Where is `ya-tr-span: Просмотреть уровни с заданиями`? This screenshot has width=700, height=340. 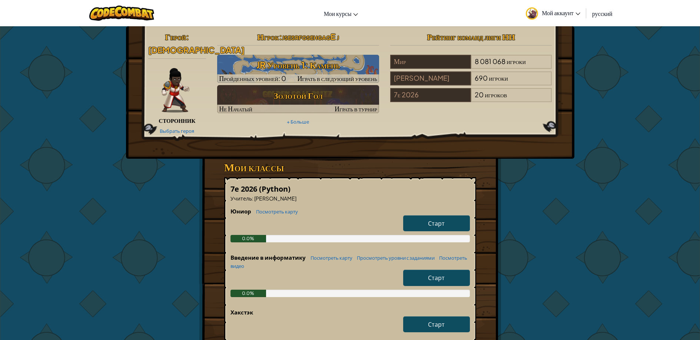 ya-tr-span: Просмотреть уровни с заданиями is located at coordinates (396, 258).